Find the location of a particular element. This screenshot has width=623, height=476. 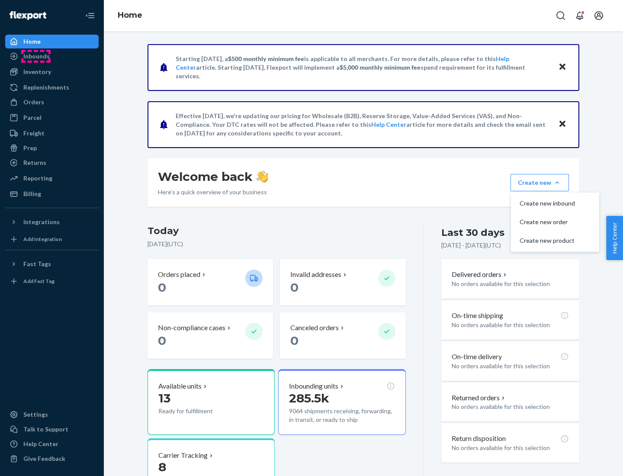

h1: Welcome back is located at coordinates (213, 176).